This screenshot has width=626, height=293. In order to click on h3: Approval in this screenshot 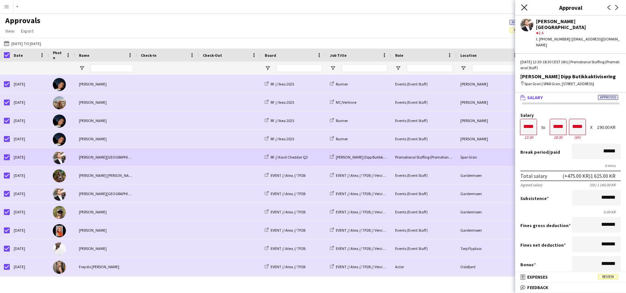, I will do `click(570, 7)`.